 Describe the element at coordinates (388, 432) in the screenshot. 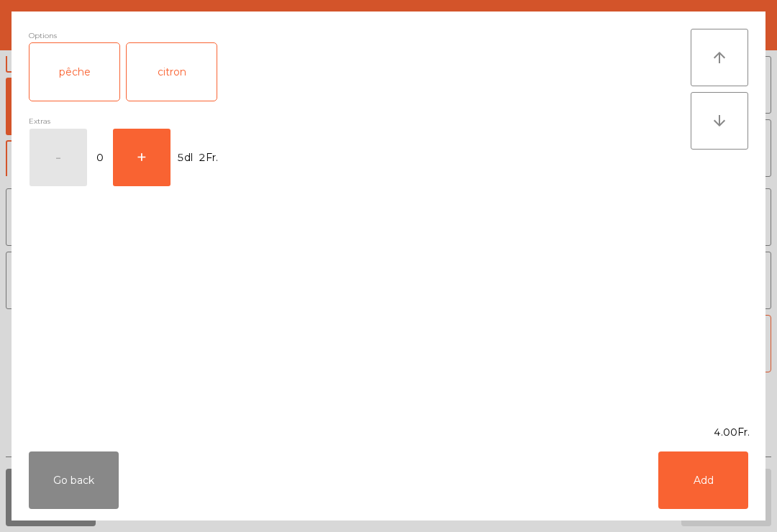

I see `div: 4.00Fr.` at that location.